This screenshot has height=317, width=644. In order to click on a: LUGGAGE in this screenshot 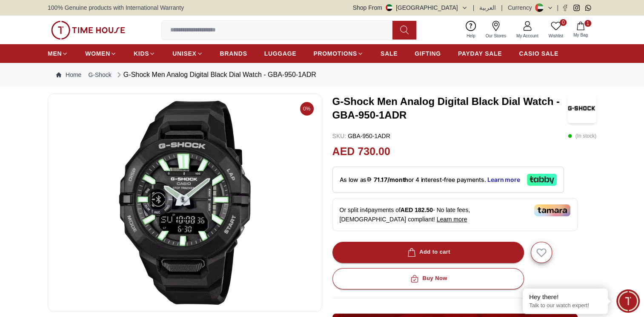, I will do `click(281, 53)`.